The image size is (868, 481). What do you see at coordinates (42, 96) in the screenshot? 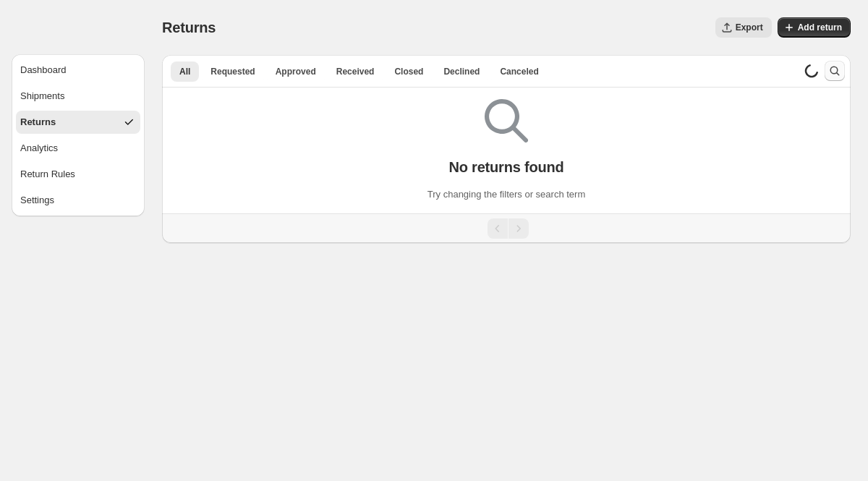
I see `div: Shipments` at bounding box center [42, 96].